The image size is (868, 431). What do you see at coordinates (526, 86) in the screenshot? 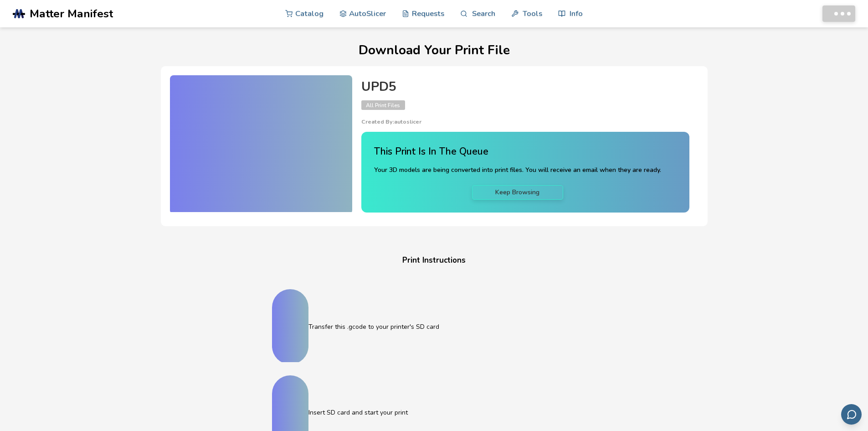
I see `h4: UPD5` at bounding box center [526, 86].